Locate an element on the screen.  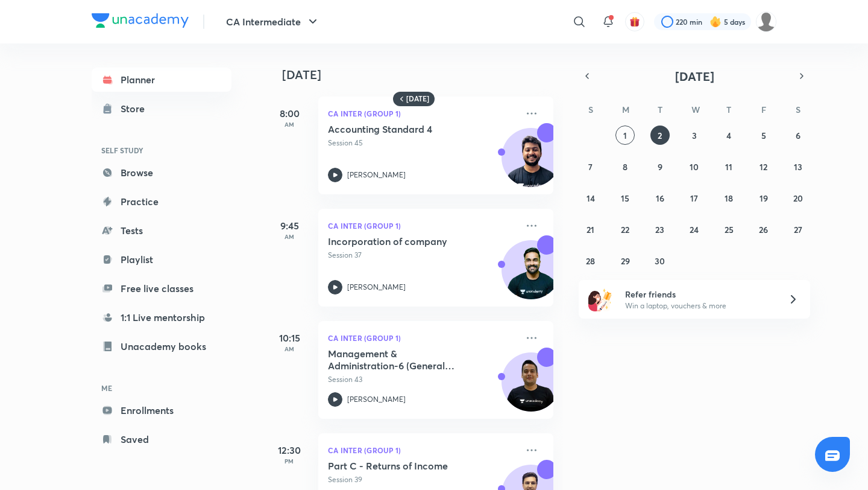
a: Saved is located at coordinates (161, 439).